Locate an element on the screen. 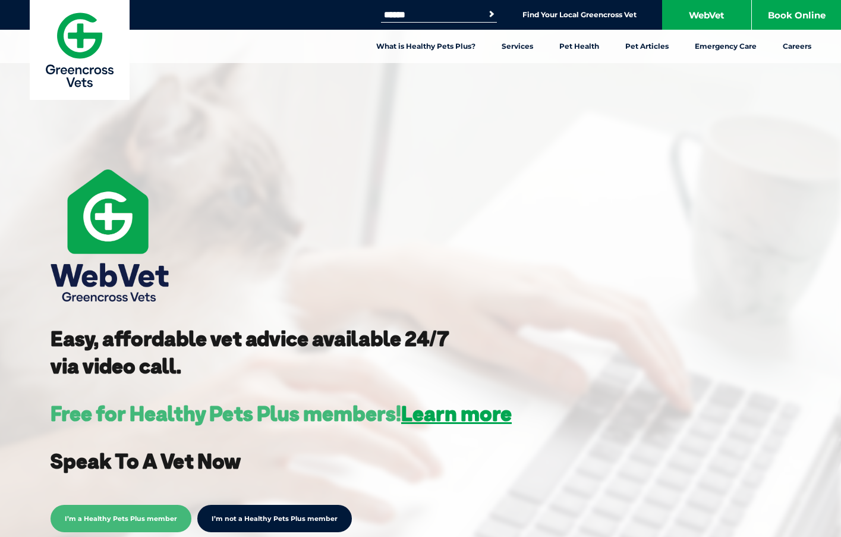  a: What is Healthy Pets Plus? is located at coordinates (425, 46).